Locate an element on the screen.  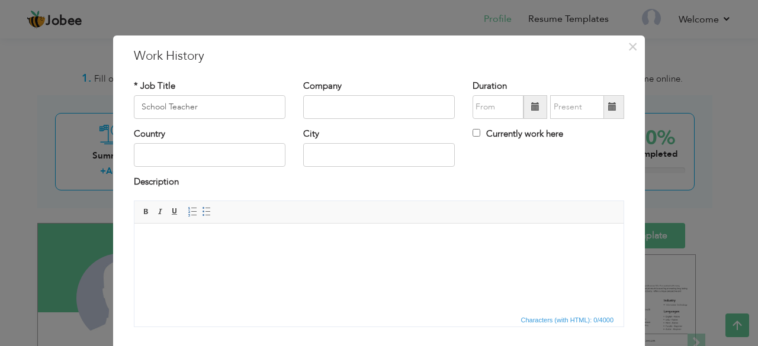
a: Bold is located at coordinates (146, 212).